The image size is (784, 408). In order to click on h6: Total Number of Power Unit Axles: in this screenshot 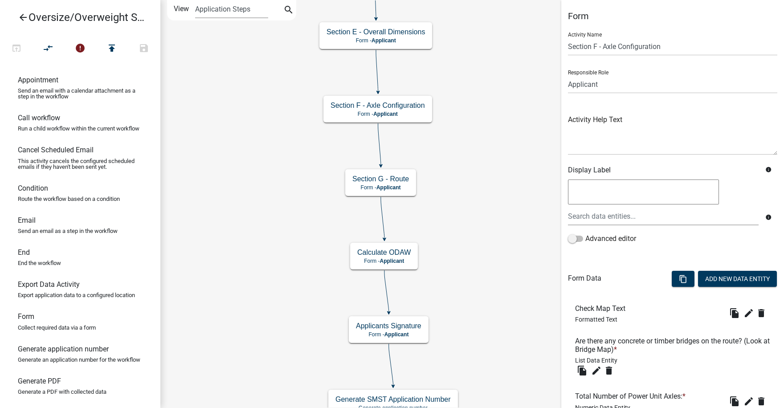, I will do `click(632, 396)`.